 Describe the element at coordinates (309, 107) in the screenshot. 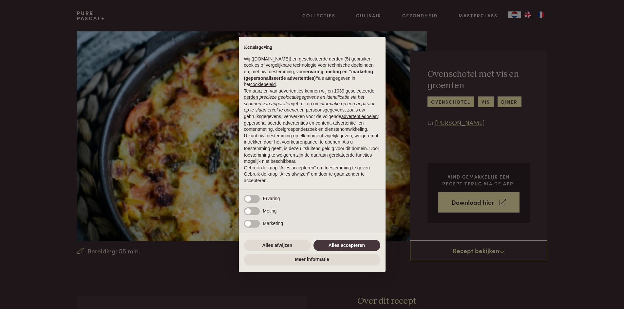

I see `em: informatie op een apparaat op te slaan en/of te openen` at that location.